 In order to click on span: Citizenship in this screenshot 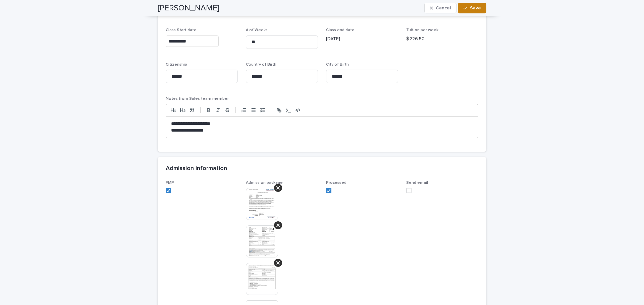, I will do `click(176, 65)`.